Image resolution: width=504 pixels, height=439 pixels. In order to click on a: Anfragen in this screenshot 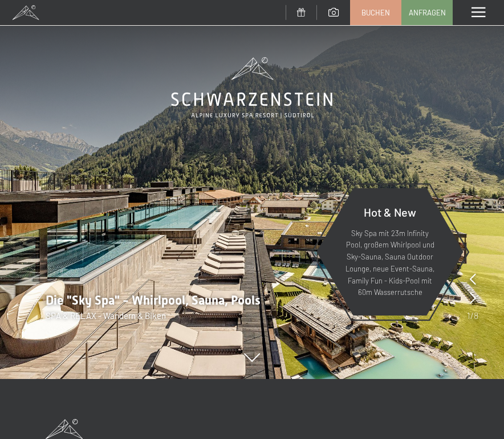, I will do `click(428, 13)`.